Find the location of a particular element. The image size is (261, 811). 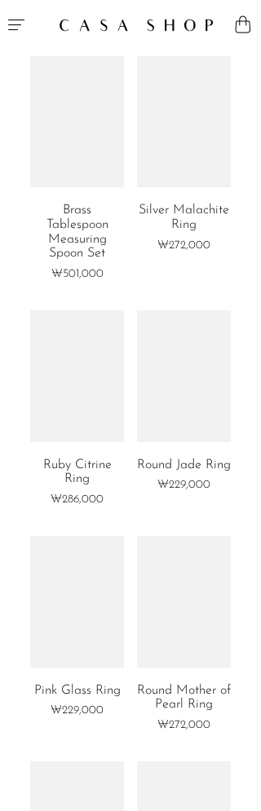

span: ₩501,000 is located at coordinates (77, 274).